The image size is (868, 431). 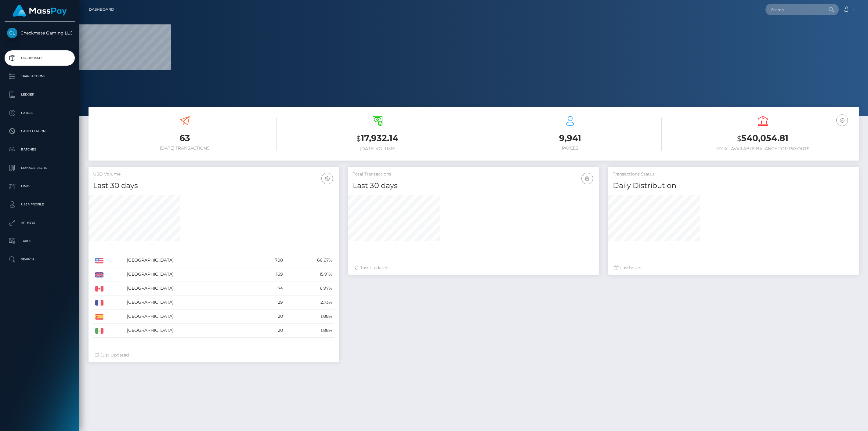 I want to click on a: Taxes, so click(x=40, y=241).